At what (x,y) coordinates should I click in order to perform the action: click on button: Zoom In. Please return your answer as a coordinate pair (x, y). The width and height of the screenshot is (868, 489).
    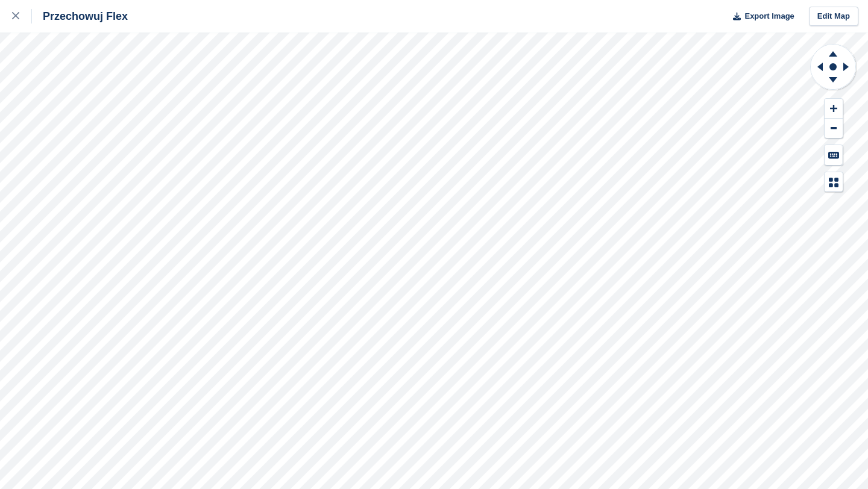
    Looking at the image, I should click on (834, 108).